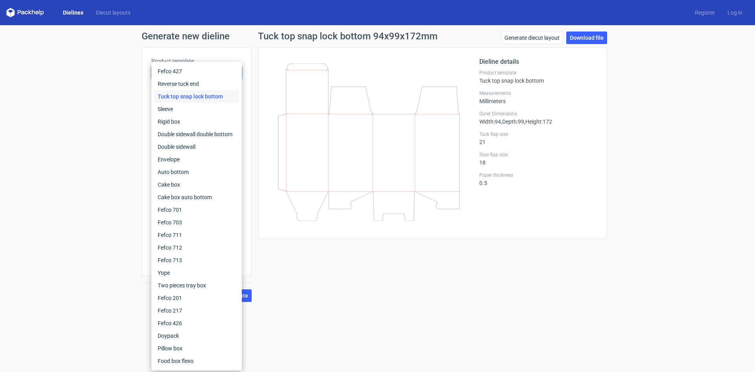 The image size is (755, 372). What do you see at coordinates (539, 114) in the screenshot?
I see `label: Outer Dimensions` at bounding box center [539, 114].